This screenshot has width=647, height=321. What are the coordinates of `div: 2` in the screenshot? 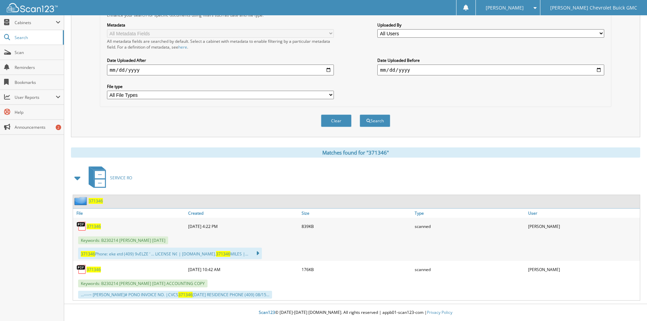 It's located at (58, 127).